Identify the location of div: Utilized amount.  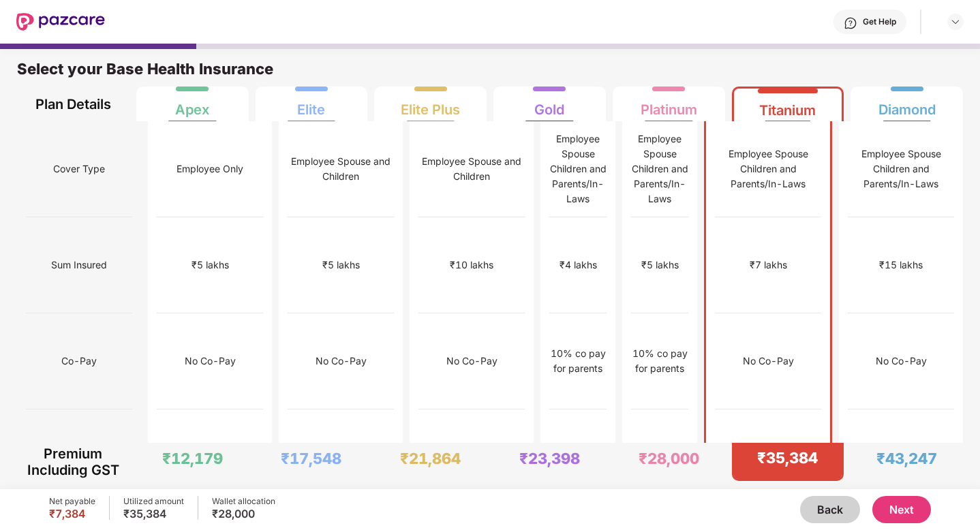
(153, 502).